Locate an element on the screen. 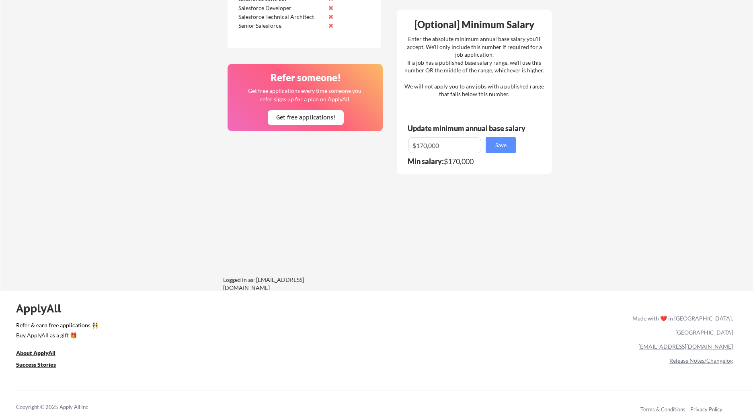 The height and width of the screenshot is (419, 753). div: [Optional] Minimum Salary is located at coordinates (475, 25).